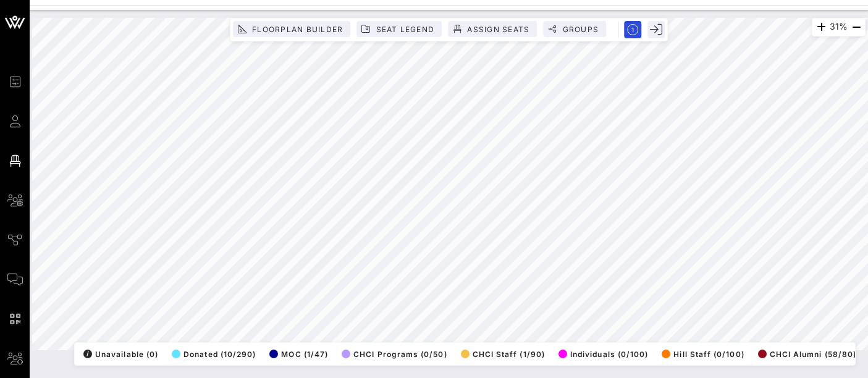 Image resolution: width=868 pixels, height=378 pixels. What do you see at coordinates (395, 354) in the screenshot?
I see `span: CHCI Programs (0/50)` at bounding box center [395, 354].